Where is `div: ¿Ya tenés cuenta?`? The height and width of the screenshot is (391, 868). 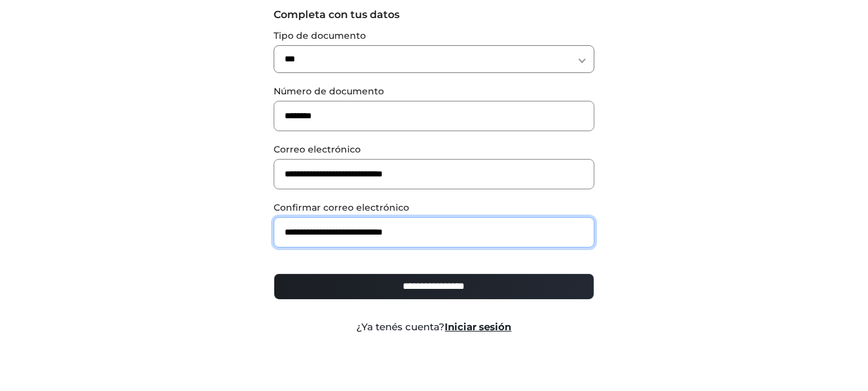 div: ¿Ya tenés cuenta? is located at coordinates (434, 327).